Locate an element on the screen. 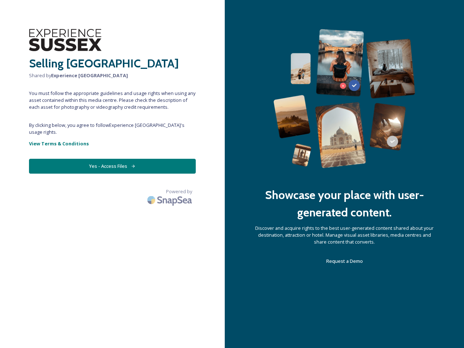 This screenshot has height=348, width=464. span: Discover and acquire rights to the best user-generated content shared about your destination, att... is located at coordinates (344, 235).